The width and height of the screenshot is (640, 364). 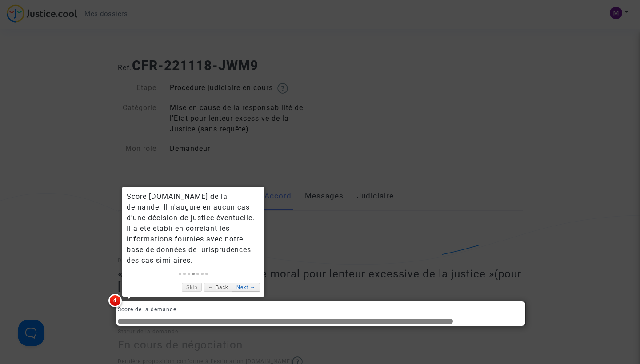 What do you see at coordinates (320, 309) in the screenshot?
I see `p: Score de la demande` at bounding box center [320, 309].